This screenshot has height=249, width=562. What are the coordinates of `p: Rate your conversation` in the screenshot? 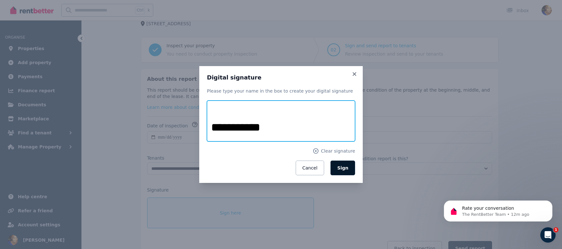 It's located at (69, 21).